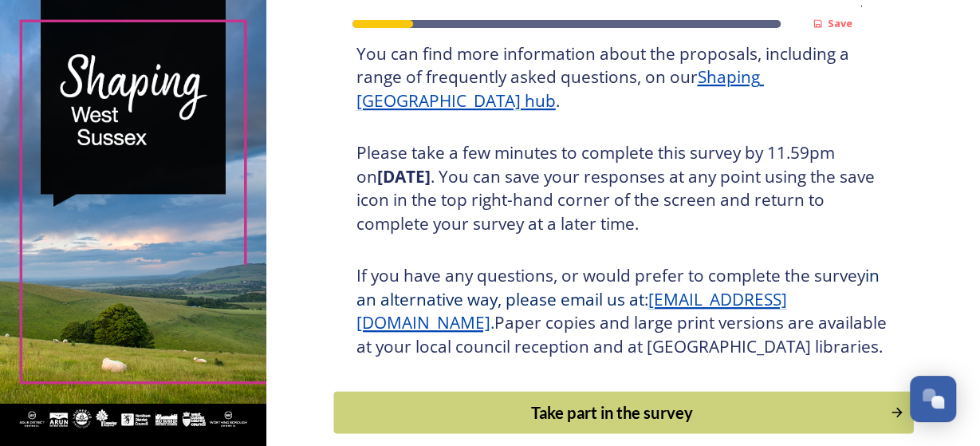 The height and width of the screenshot is (446, 980). What do you see at coordinates (624, 189) in the screenshot?
I see `h3: Please take a few minutes to complete this survey by 11.59pm on . You can save your responses at ...` at bounding box center [624, 189].